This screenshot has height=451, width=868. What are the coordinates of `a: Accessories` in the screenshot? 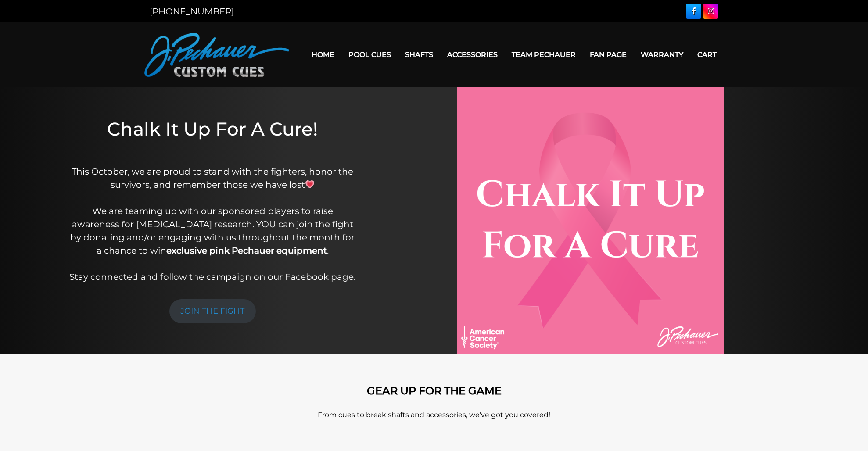 It's located at (472, 55).